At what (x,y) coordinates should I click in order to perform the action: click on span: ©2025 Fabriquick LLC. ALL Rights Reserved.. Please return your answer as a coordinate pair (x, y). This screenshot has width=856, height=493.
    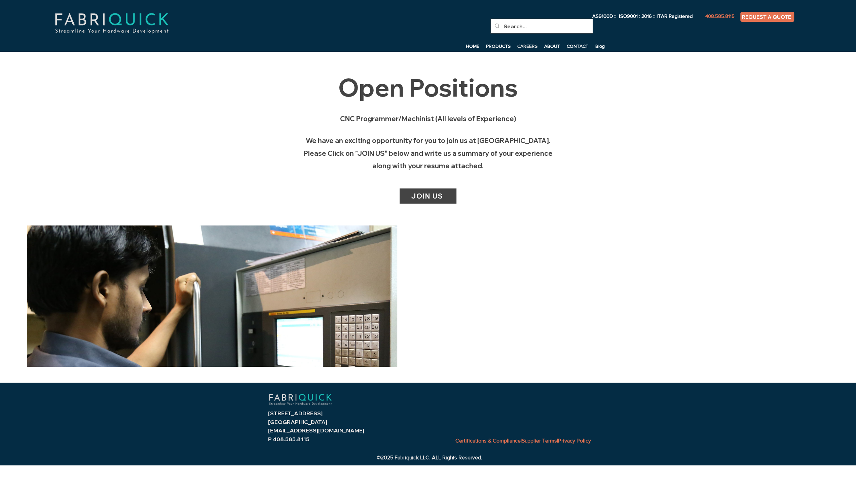
    Looking at the image, I should click on (429, 457).